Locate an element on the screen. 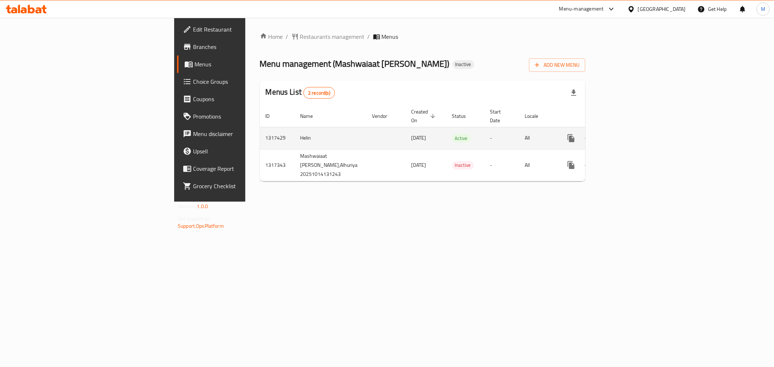  span: M is located at coordinates (763, 9).